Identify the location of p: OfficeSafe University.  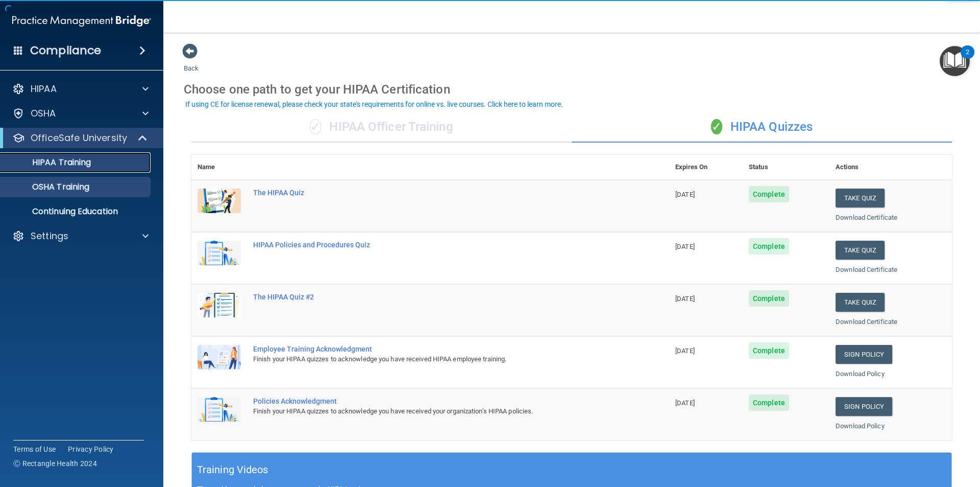
(78, 138).